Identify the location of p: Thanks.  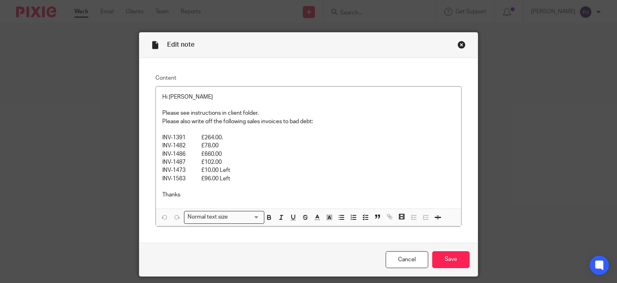
(309, 195).